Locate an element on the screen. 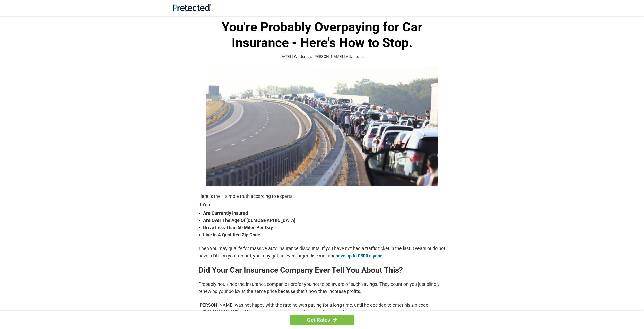 The width and height of the screenshot is (644, 329). p: Probably not, since the insurance companies prefer you not to be aware of such savings. They coun... is located at coordinates (322, 288).